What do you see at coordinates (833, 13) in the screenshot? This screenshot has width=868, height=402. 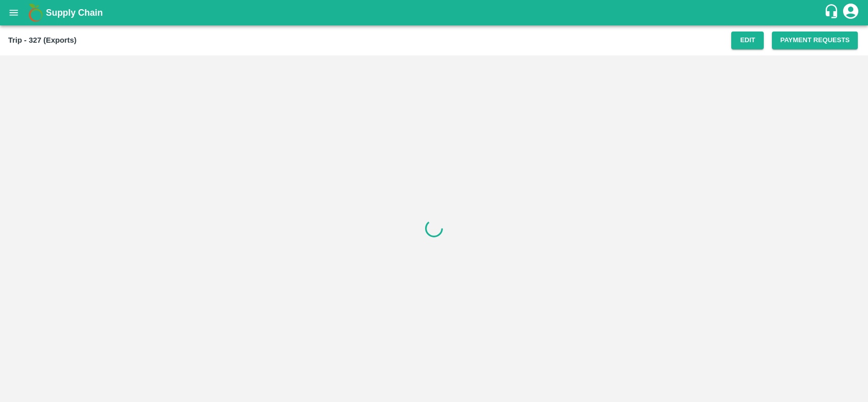 I see `div: customer-support` at bounding box center [833, 13].